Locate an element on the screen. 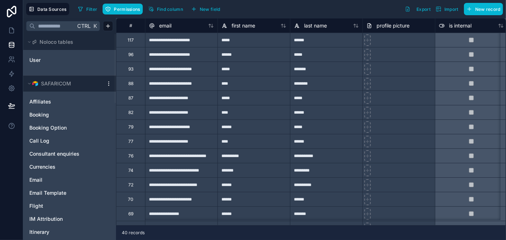 The width and height of the screenshot is (506, 240). div: Email is located at coordinates (70, 180).